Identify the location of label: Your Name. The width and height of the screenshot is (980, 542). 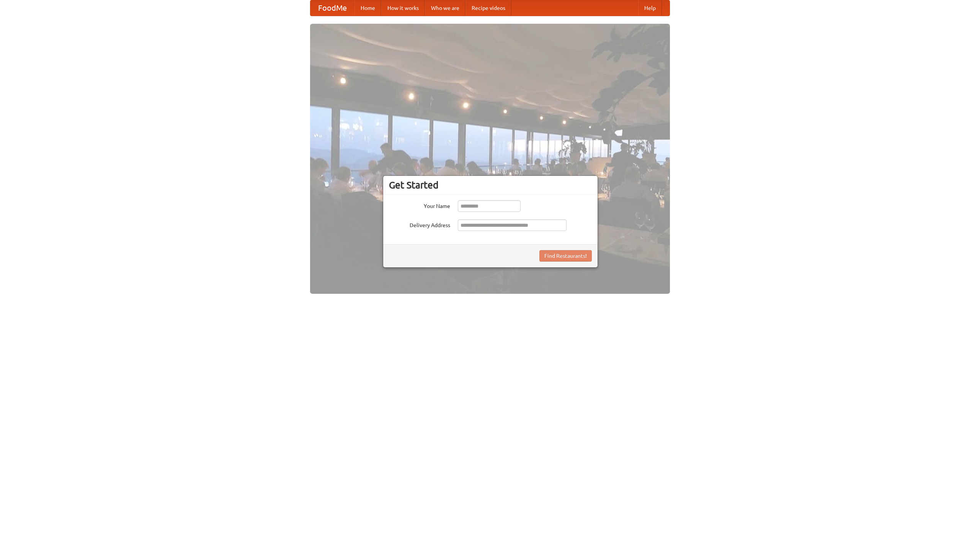
(419, 205).